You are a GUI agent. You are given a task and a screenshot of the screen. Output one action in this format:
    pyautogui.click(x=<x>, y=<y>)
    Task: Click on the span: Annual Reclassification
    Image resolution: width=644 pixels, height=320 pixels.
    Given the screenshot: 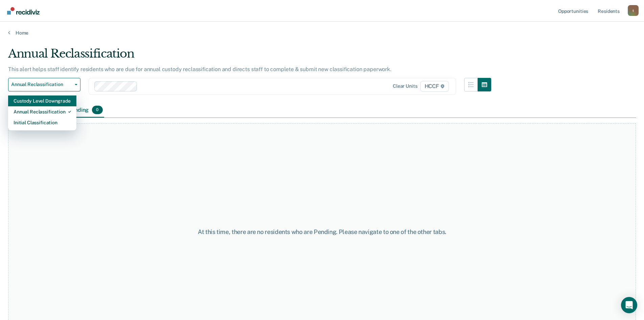 What is the action you would take?
    pyautogui.click(x=41, y=84)
    